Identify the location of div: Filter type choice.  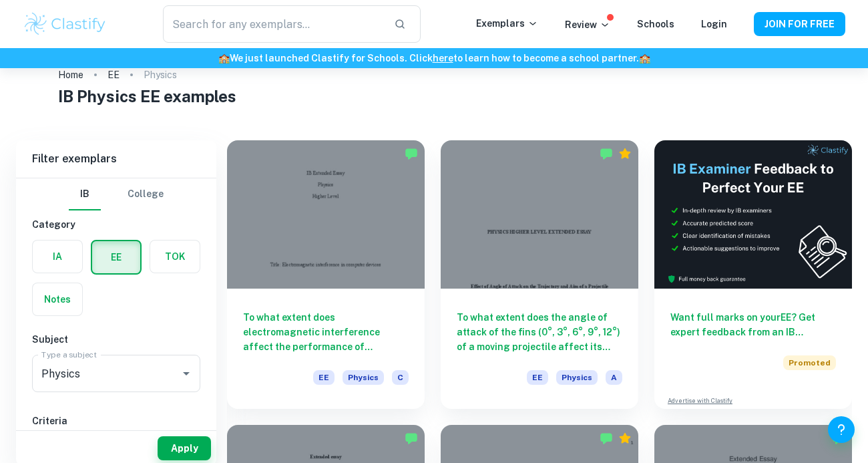
(116, 194).